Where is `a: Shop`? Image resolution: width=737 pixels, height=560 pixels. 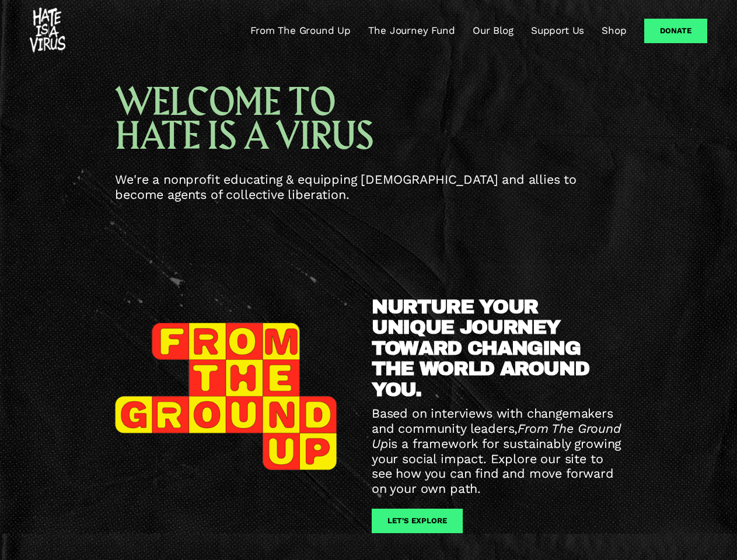
a: Shop is located at coordinates (614, 31).